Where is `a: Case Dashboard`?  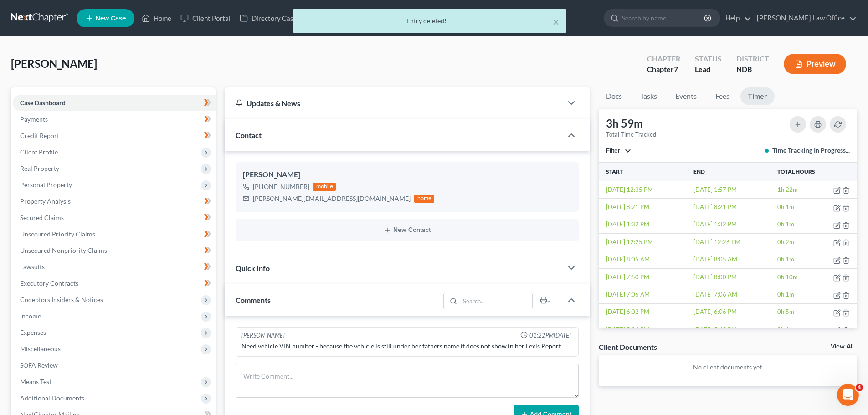 a: Case Dashboard is located at coordinates (114, 103).